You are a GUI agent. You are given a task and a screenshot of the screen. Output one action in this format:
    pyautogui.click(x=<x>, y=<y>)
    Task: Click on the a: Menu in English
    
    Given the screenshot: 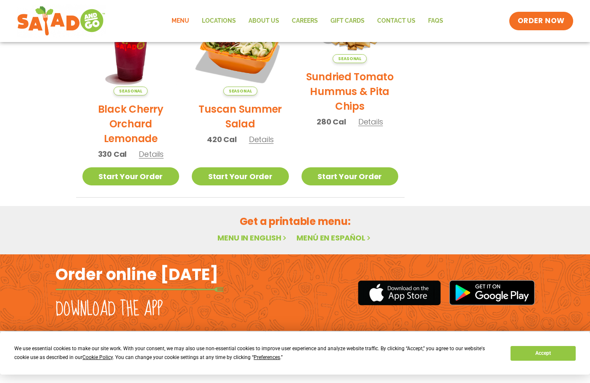 What is the action you would take?
    pyautogui.click(x=253, y=238)
    